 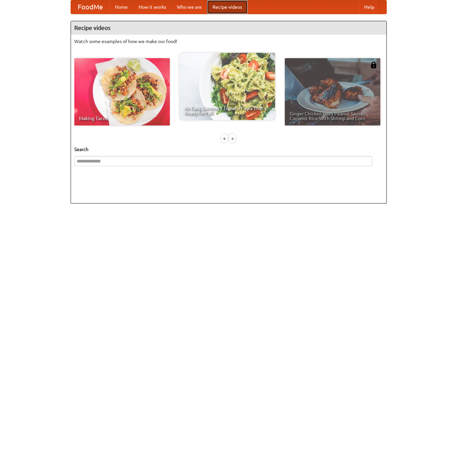 What do you see at coordinates (122, 118) in the screenshot?
I see `span: Making Tacos` at bounding box center [122, 118].